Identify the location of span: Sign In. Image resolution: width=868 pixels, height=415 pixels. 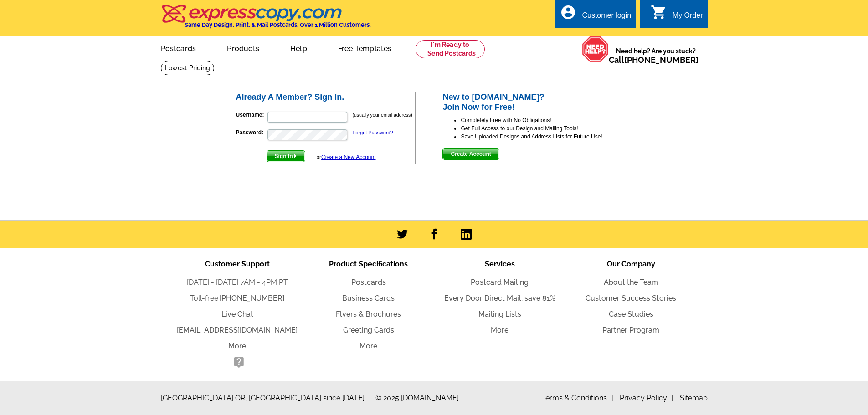
(285, 157).